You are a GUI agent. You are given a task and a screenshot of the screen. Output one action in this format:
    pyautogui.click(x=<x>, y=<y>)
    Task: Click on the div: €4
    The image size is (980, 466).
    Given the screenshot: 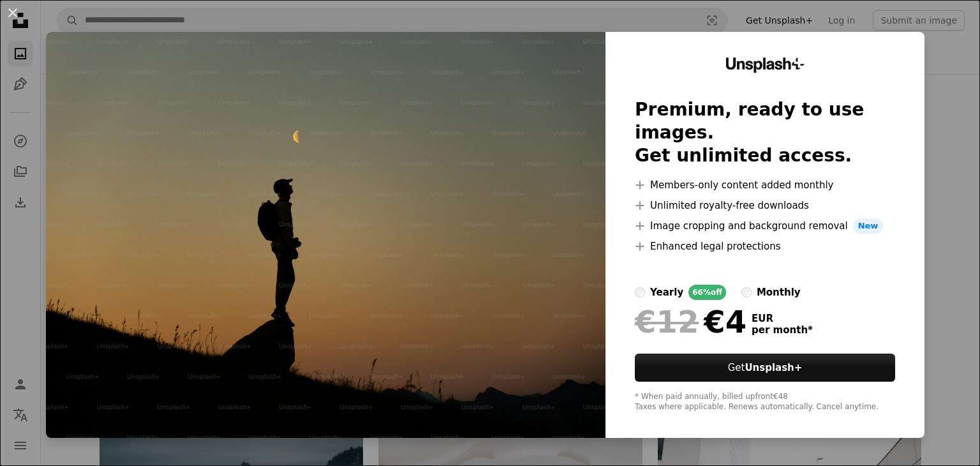 What is the action you would take?
    pyautogui.click(x=690, y=322)
    